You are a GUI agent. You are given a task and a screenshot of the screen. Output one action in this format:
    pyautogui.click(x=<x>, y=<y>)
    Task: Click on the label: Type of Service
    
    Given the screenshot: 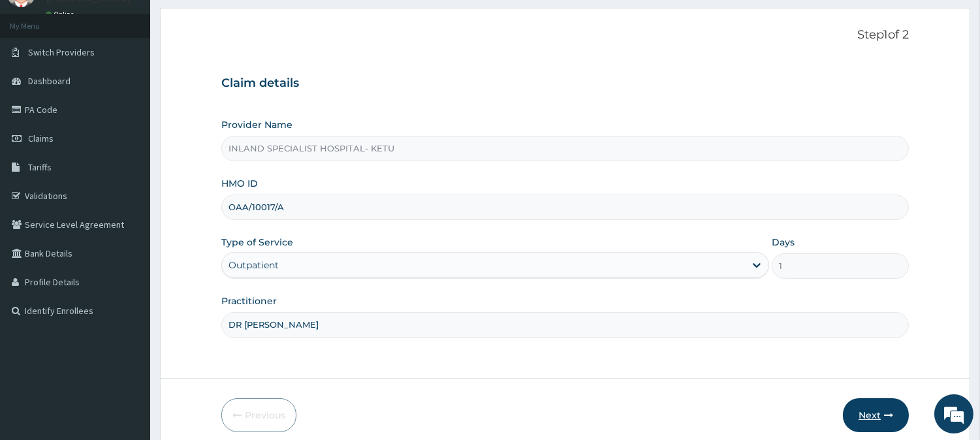 What is the action you would take?
    pyautogui.click(x=257, y=242)
    